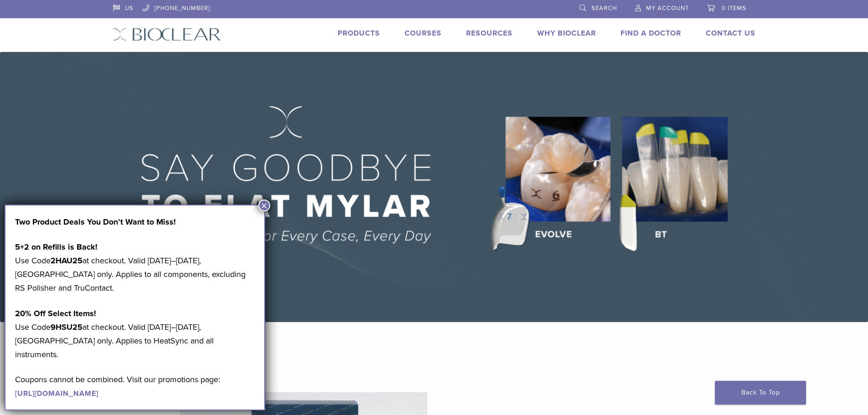 The height and width of the screenshot is (415, 868). What do you see at coordinates (761, 393) in the screenshot?
I see `a: Back To Top` at bounding box center [761, 393].